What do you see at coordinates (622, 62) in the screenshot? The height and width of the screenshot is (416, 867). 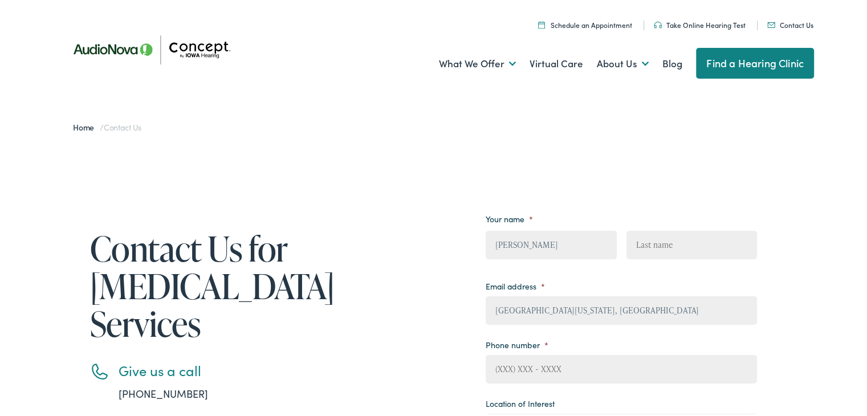 I see `a: About Us` at bounding box center [622, 62].